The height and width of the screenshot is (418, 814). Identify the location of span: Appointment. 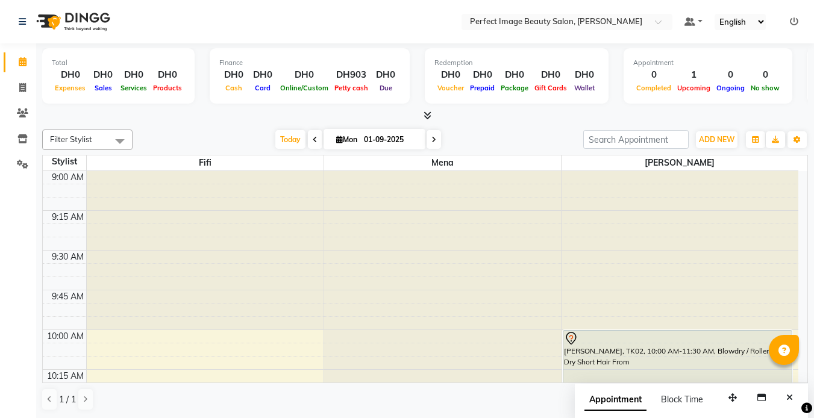
(615, 400).